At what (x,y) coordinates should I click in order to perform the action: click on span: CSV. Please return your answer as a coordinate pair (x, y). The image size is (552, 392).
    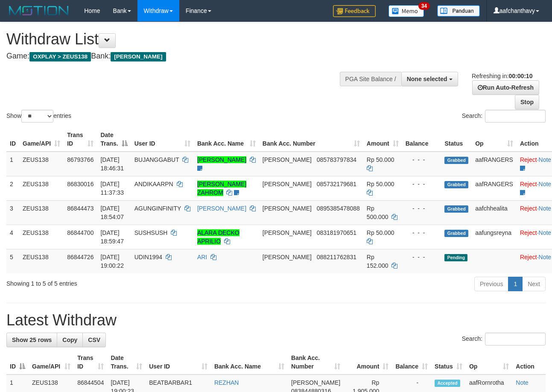
    Looking at the image, I should click on (94, 340).